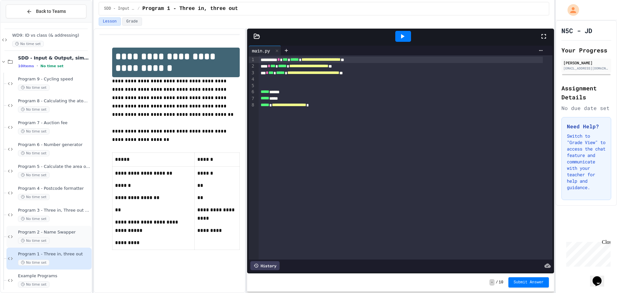 The width and height of the screenshot is (617, 293). What do you see at coordinates (23, 22) in the screenshot?
I see `div: Chat with us now!Close` at bounding box center [23, 22].